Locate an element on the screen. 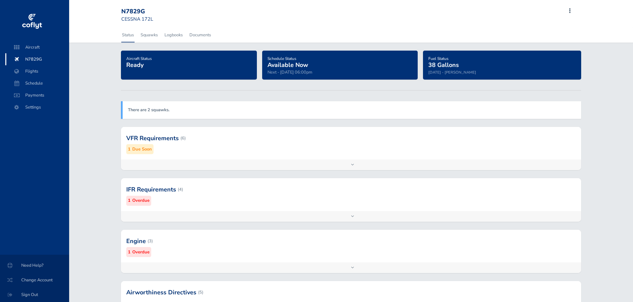  span: Available Now is located at coordinates (288, 65).